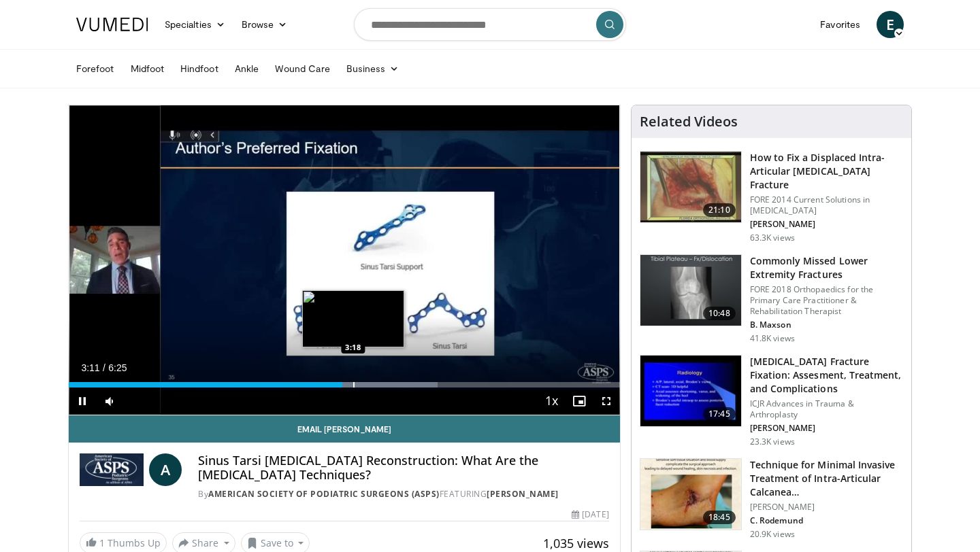 The width and height of the screenshot is (980, 552). What do you see at coordinates (490, 25) in the screenshot?
I see `input: Search topics, interventions` at bounding box center [490, 25].